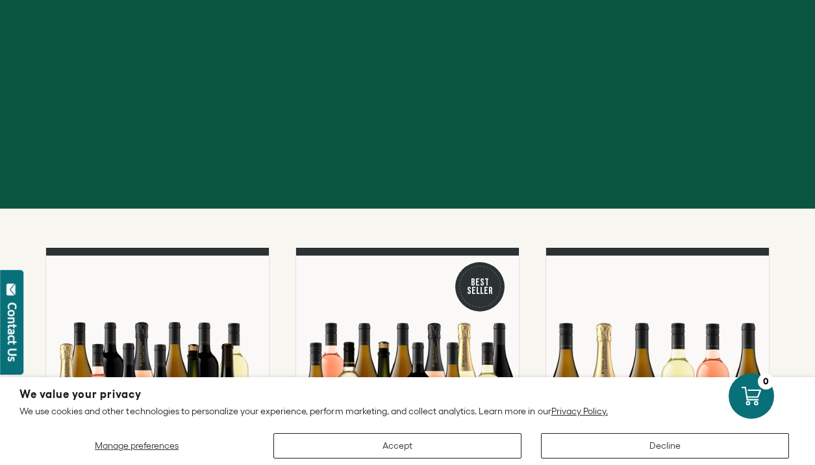 The height and width of the screenshot is (465, 815). Describe the element at coordinates (766, 381) in the screenshot. I see `div: 0` at that location.